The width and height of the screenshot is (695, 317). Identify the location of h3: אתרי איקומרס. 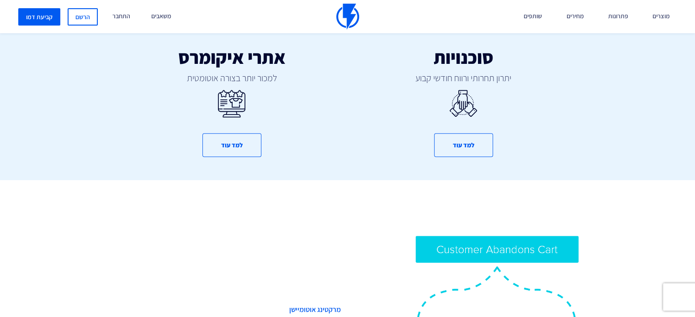
(232, 57).